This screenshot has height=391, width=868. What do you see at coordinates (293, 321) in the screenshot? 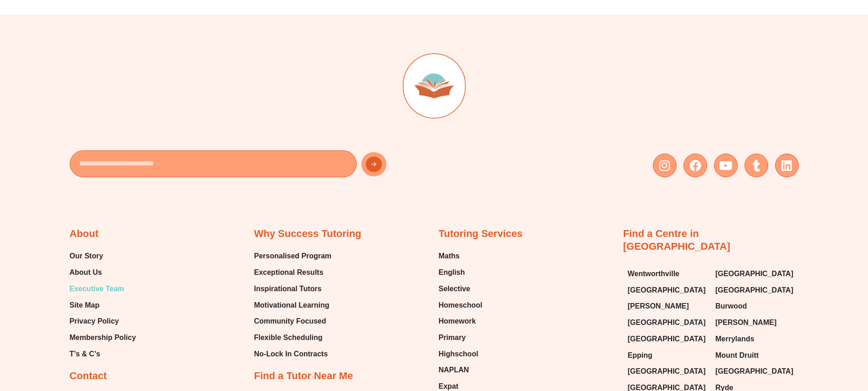
I see `a: Community Focused` at bounding box center [293, 321].